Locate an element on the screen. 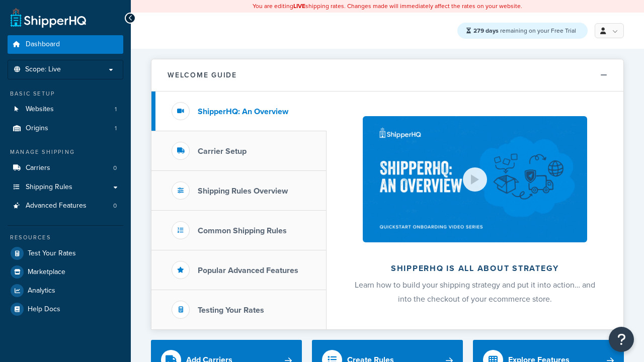  span: Shipping Rules is located at coordinates (49, 187).